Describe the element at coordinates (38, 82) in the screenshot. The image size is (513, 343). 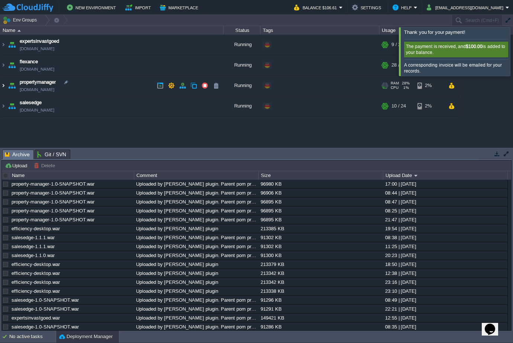
I see `a: propertymanager` at that location.